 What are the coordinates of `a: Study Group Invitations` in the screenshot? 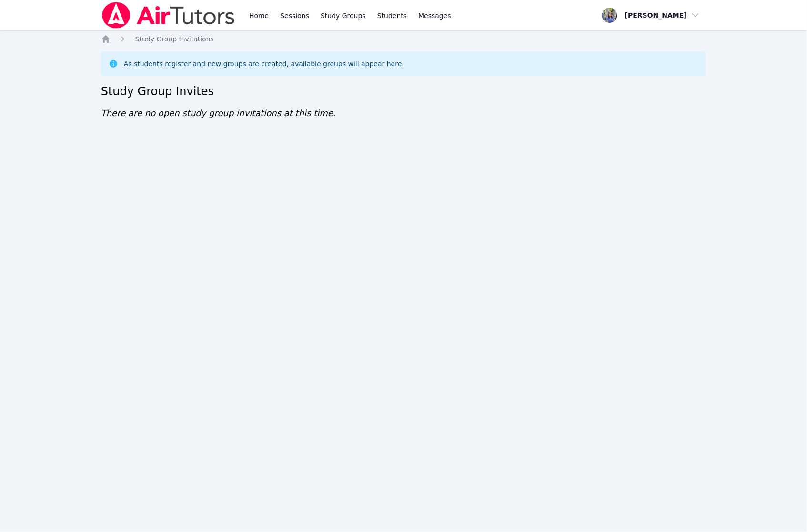 It's located at (175, 39).